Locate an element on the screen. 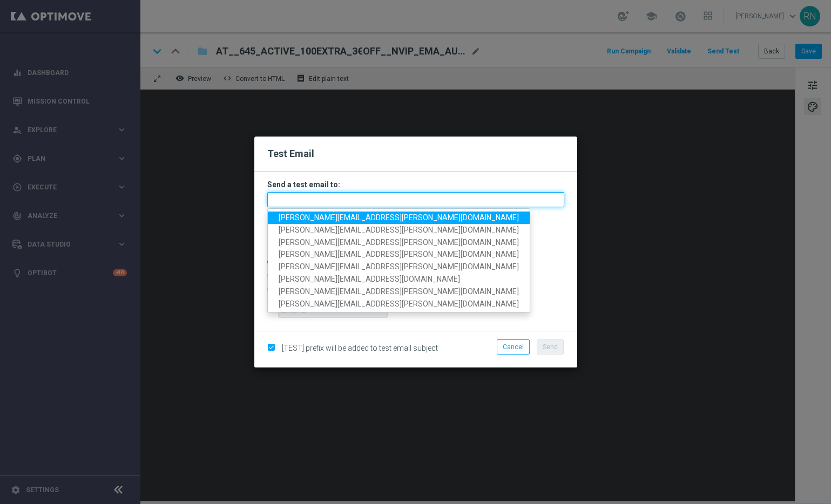  button: Cancel is located at coordinates (513, 347).